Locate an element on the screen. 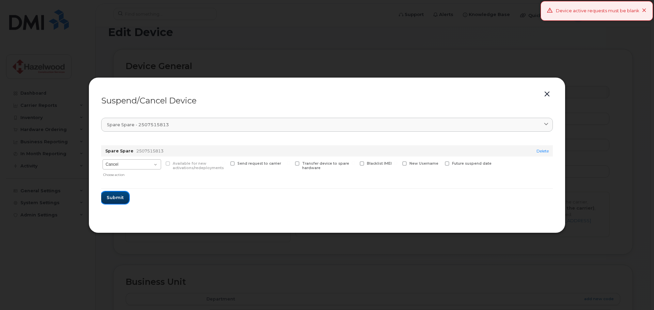 The height and width of the screenshot is (310, 654). span: 2507515813 is located at coordinates (150, 151).